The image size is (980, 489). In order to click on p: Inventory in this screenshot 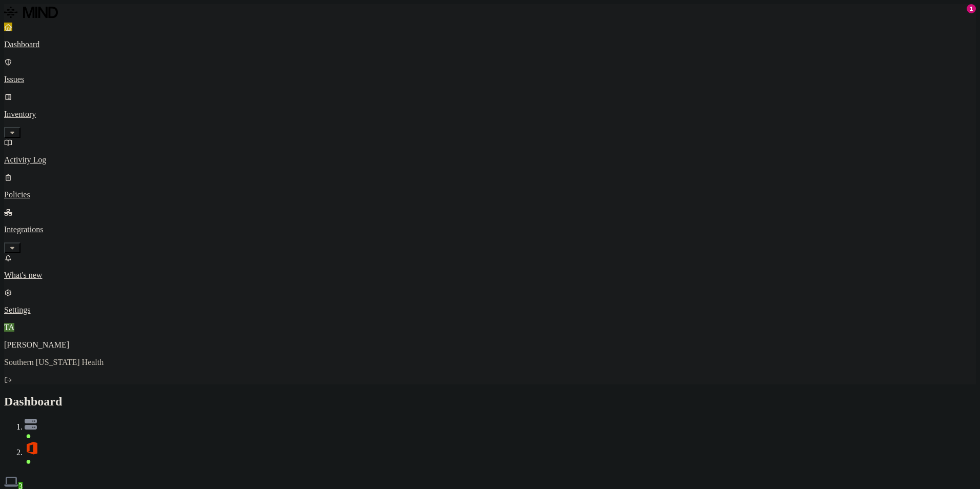, I will do `click(490, 114)`.